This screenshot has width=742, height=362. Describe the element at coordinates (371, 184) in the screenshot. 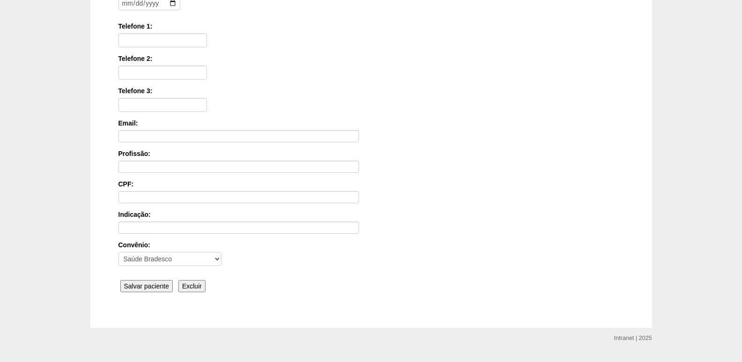

I see `label: CPF:` at that location.